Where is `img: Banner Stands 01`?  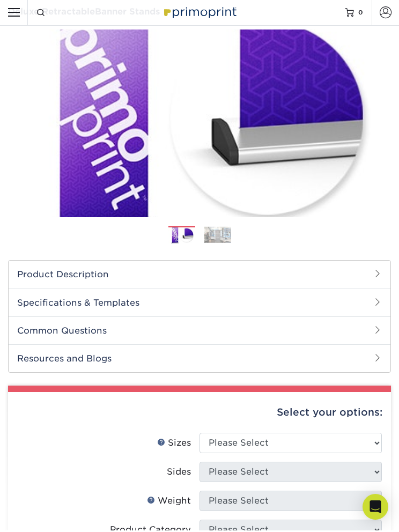 img: Banner Stands 01 is located at coordinates (182, 237).